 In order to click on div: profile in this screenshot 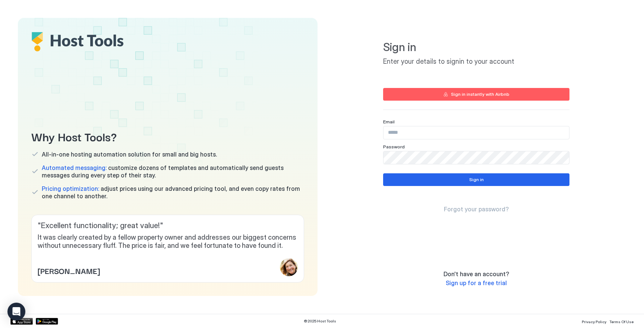, I will do `click(289, 267)`.